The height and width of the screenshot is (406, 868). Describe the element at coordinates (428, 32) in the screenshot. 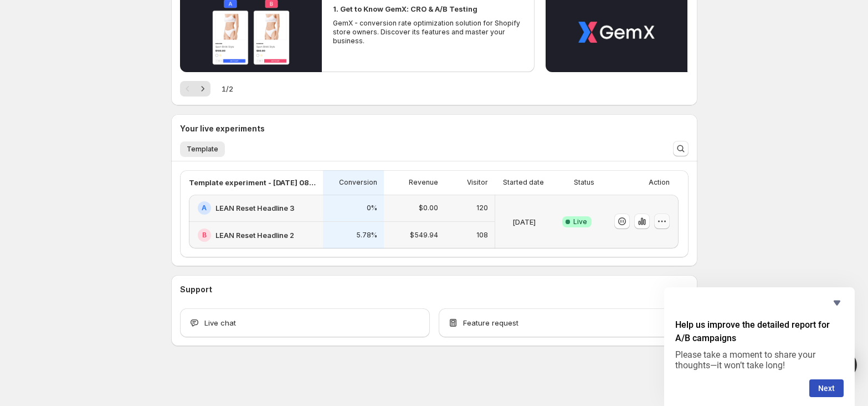

I see `p: GemX - conversion rate optimization solution for Shopify store owners. Discover its features and ...` at that location.